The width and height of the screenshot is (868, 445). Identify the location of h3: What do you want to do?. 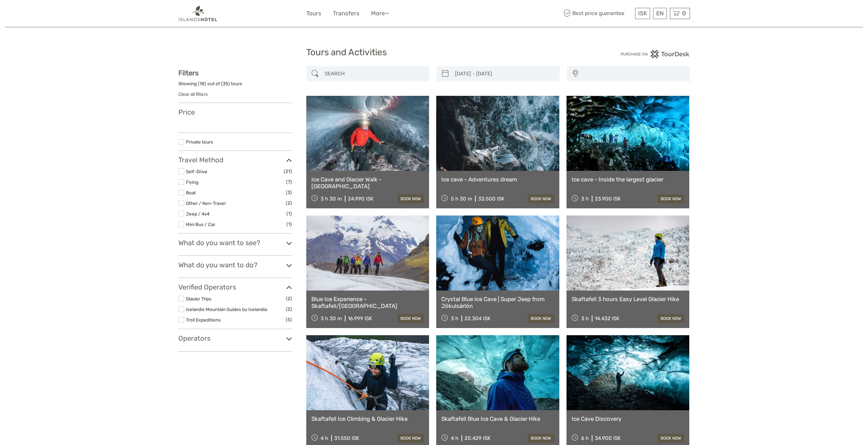
(235, 265).